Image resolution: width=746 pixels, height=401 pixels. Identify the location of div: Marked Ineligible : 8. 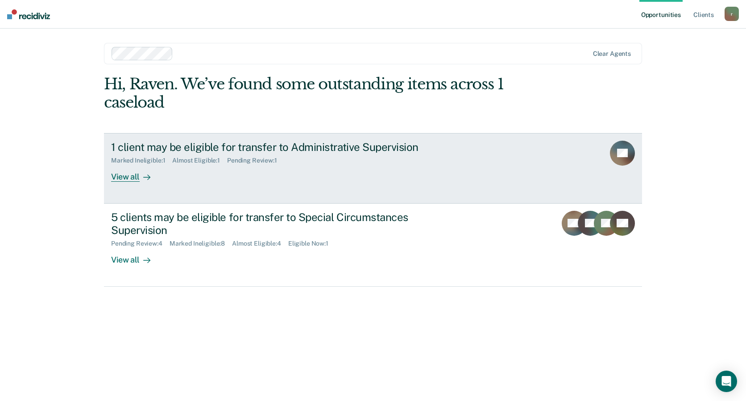
(201, 243).